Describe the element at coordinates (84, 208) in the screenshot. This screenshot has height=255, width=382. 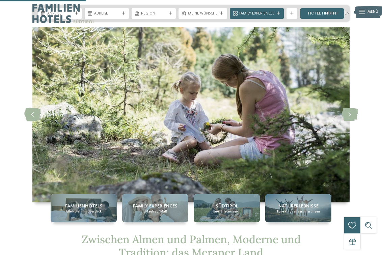
I see `a: Familienhotels in Meran – Abwechslung pur! Familienhotels Alle Hotels im Überblick` at that location.